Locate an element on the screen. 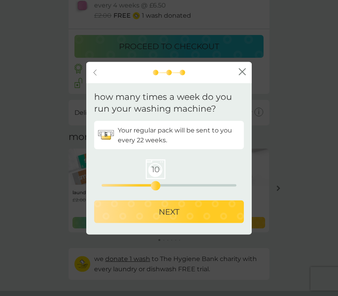  span: 10 is located at coordinates (155, 170).